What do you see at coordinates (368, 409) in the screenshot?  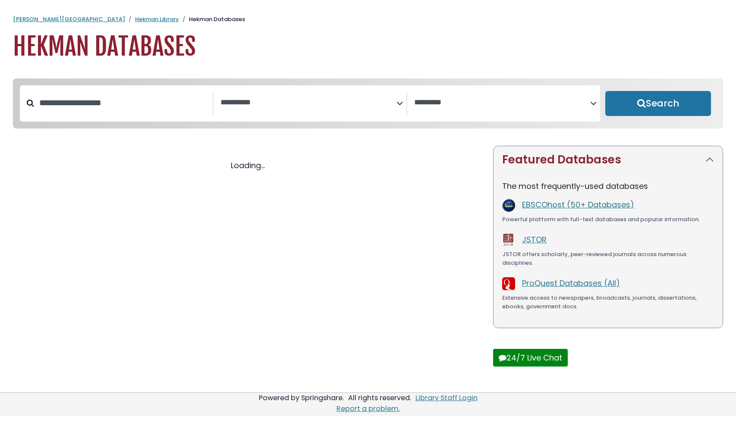 I see `a: Report a problem.` at bounding box center [368, 409].